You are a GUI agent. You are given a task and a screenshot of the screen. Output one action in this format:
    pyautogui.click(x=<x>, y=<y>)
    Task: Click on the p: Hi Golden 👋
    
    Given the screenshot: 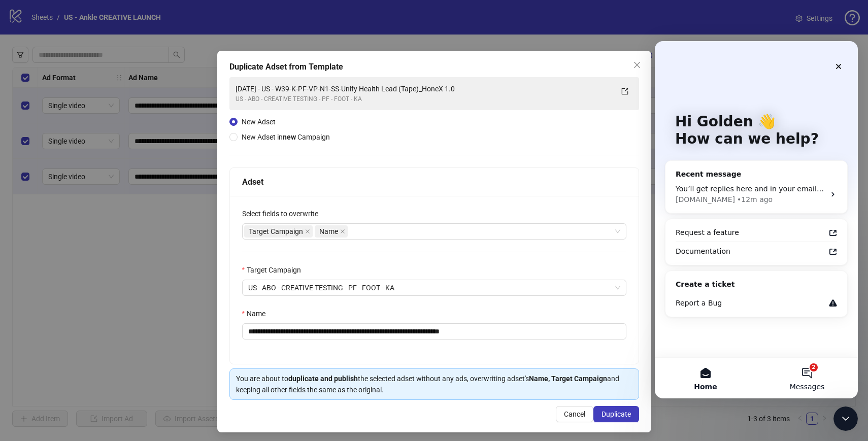 What is the action you would take?
    pyautogui.click(x=101, y=81)
    